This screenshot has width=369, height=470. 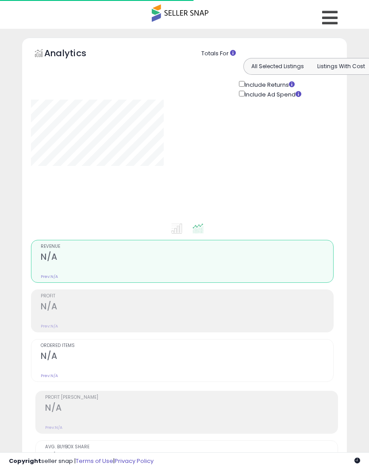 I want to click on span: Avg. Buybox Share, so click(x=191, y=447).